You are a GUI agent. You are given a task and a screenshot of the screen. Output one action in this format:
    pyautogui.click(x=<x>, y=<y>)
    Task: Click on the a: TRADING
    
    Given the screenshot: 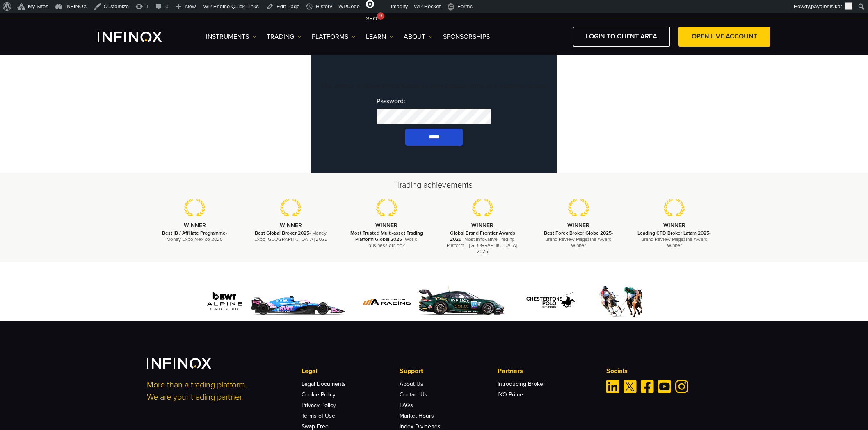 What is the action you would take?
    pyautogui.click(x=284, y=37)
    